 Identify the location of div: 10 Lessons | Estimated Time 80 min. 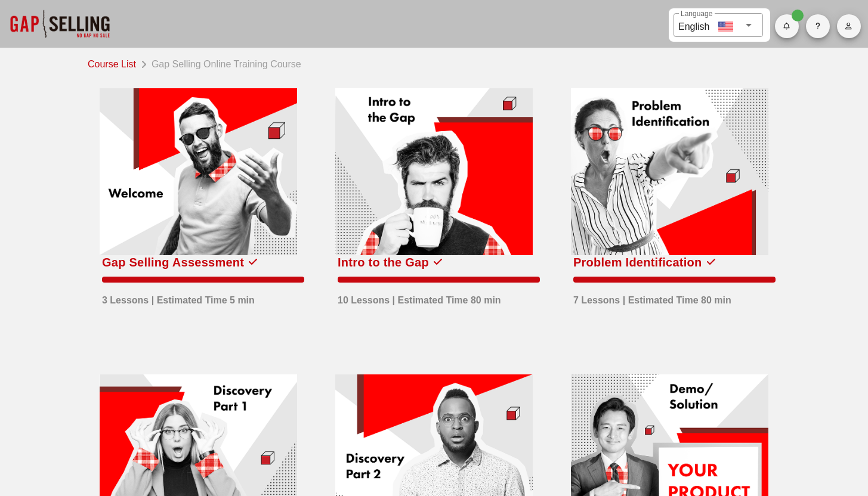
(420, 298).